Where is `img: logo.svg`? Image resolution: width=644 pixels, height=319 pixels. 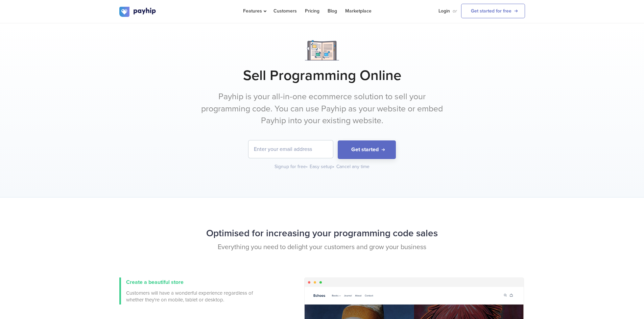
img: logo.svg is located at coordinates (138, 12).